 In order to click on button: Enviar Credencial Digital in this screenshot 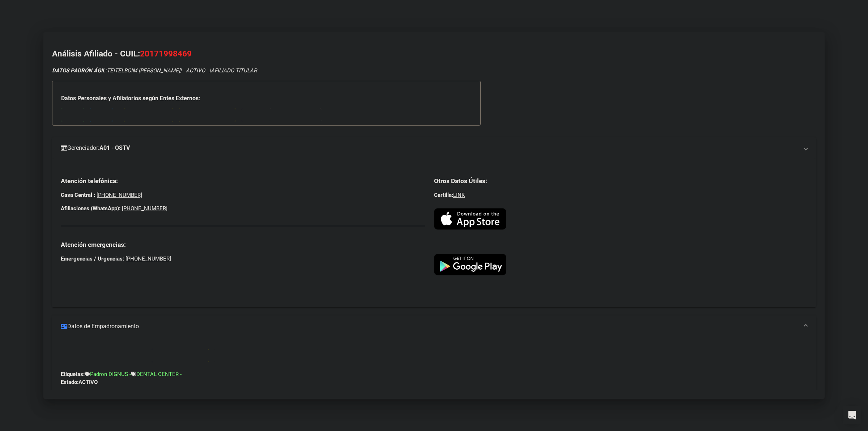, I will do `click(103, 356)`.